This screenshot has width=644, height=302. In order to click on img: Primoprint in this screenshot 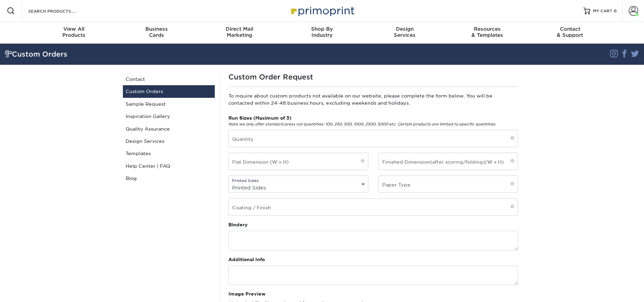, I will do `click(322, 10)`.